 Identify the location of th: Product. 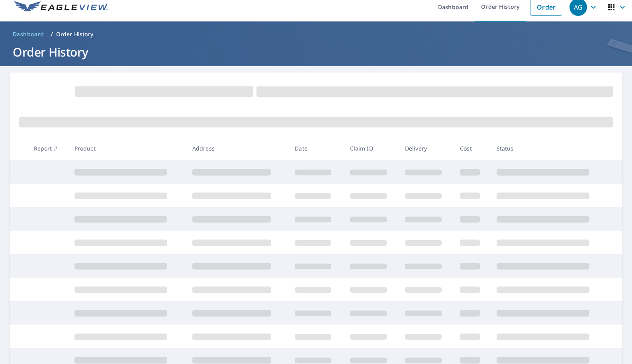
(127, 148).